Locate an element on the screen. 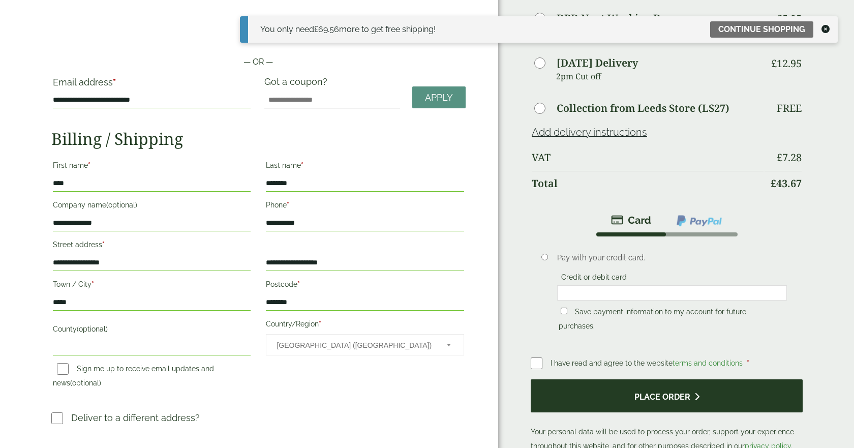  p: Pay with your credit card. is located at coordinates (672, 258).